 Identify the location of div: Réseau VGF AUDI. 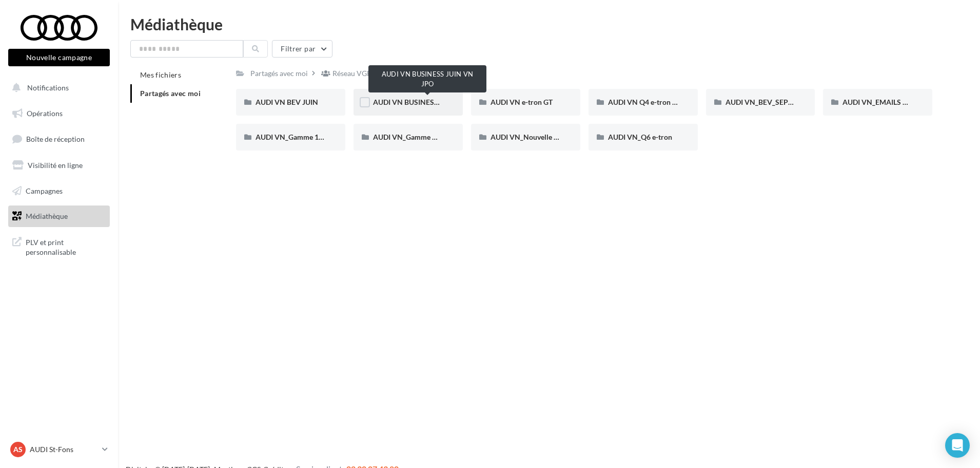
(361, 74).